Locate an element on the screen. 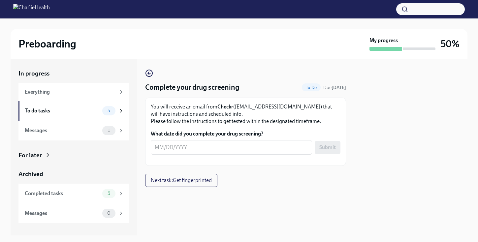 The image size is (478, 242). h4: Complete your drug screening is located at coordinates (192, 87).